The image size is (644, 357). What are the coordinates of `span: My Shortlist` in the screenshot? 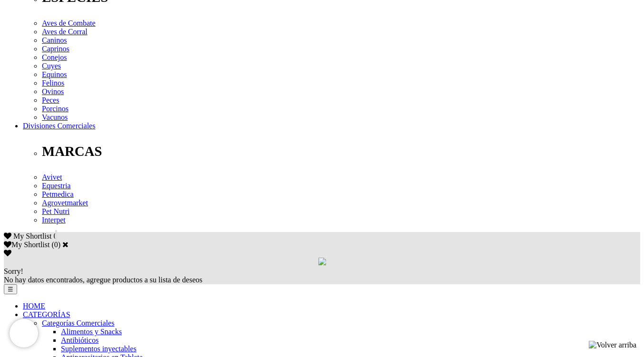 It's located at (32, 236).